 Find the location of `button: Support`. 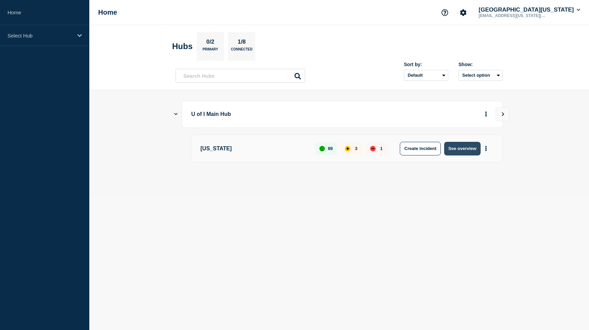

button: Support is located at coordinates (445, 13).